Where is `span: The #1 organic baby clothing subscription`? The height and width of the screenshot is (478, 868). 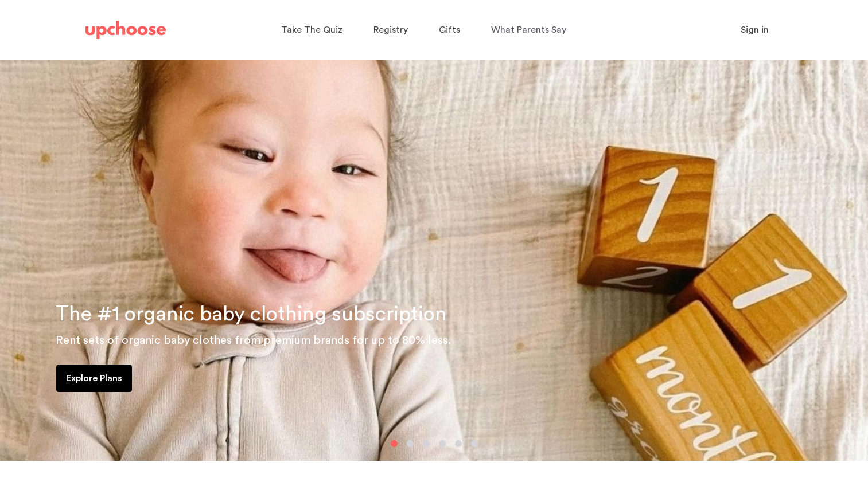 span: The #1 organic baby clothing subscription is located at coordinates (251, 314).